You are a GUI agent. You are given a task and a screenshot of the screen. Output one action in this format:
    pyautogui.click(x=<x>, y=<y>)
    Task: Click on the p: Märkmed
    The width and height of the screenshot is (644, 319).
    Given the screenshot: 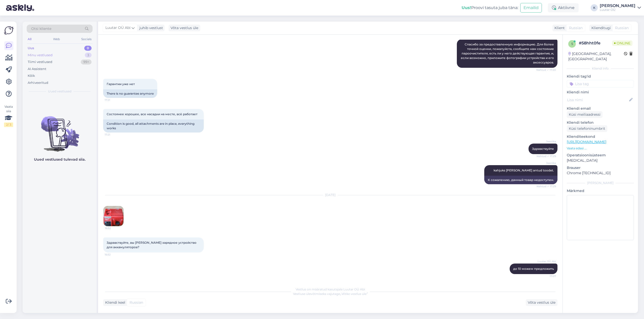 What is the action you would take?
    pyautogui.click(x=600, y=191)
    